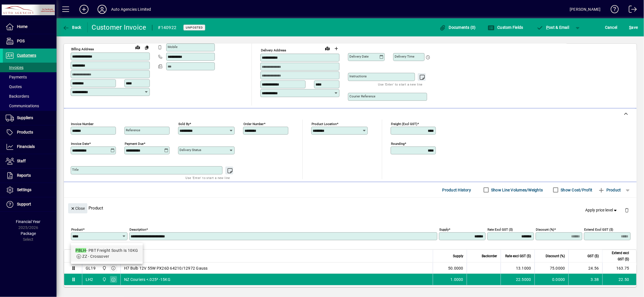 The image size is (644, 297). What do you see at coordinates (25, 118) in the screenshot?
I see `span: Suppliers` at bounding box center [25, 118].